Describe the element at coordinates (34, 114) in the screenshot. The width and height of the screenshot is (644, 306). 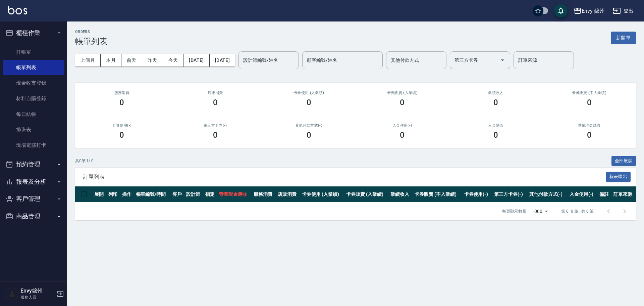
I see `a: 每日結帳` at that location.